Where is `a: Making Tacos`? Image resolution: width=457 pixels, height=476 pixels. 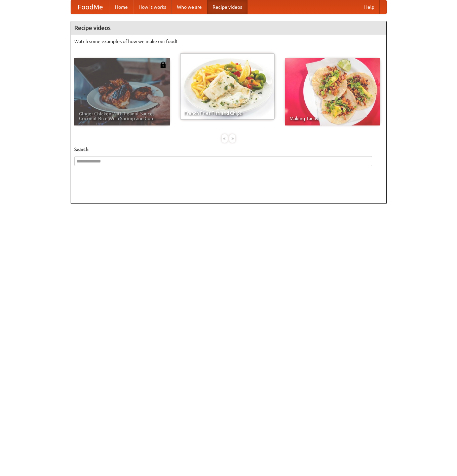
a: Making Tacos is located at coordinates (333, 92).